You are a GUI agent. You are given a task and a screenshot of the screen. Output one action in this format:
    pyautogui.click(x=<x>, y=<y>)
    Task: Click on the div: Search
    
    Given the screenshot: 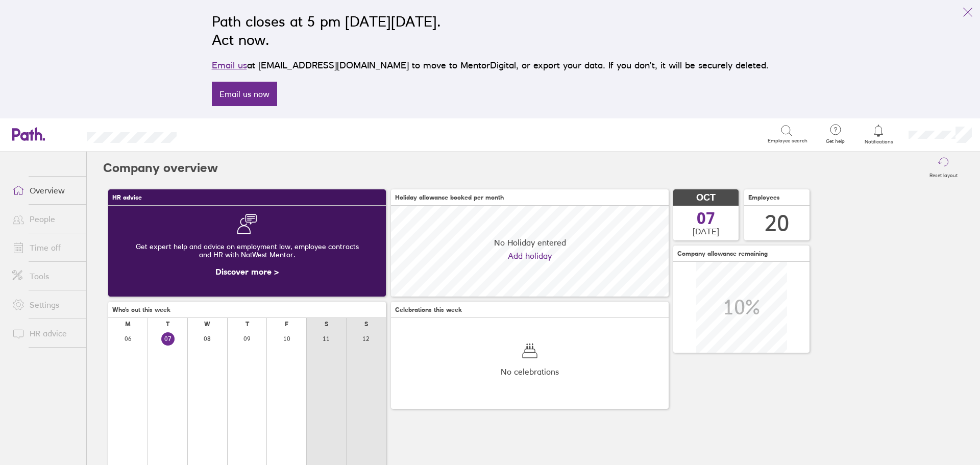 What is the action you would take?
    pyautogui.click(x=217, y=133)
    